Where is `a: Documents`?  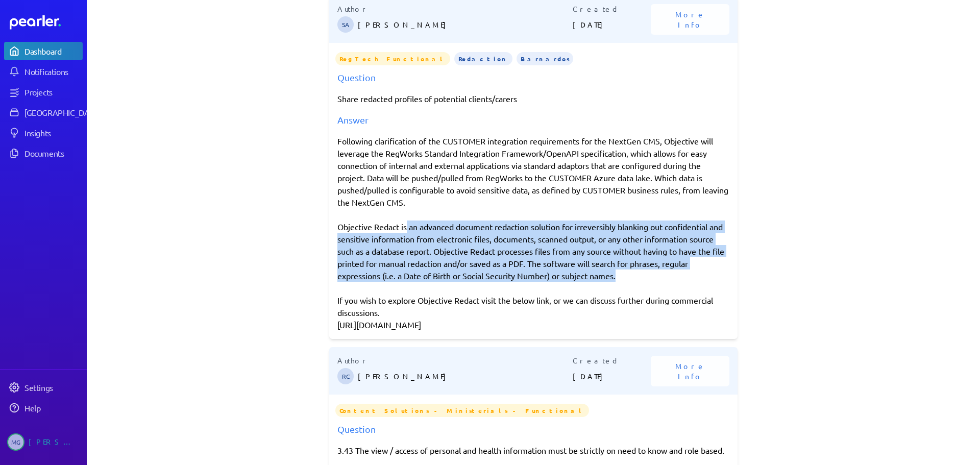 a: Documents is located at coordinates (43, 153).